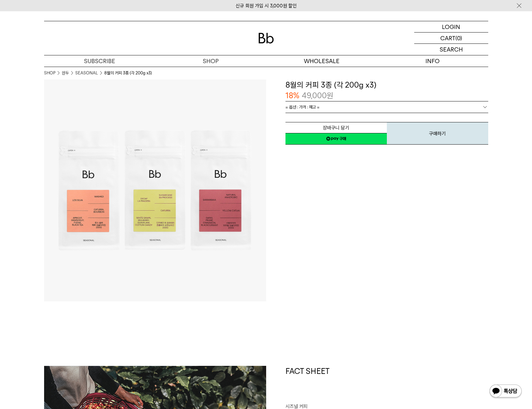 Image resolution: width=532 pixels, height=409 pixels. Describe the element at coordinates (447, 38) in the screenshot. I see `p: CART` at that location.